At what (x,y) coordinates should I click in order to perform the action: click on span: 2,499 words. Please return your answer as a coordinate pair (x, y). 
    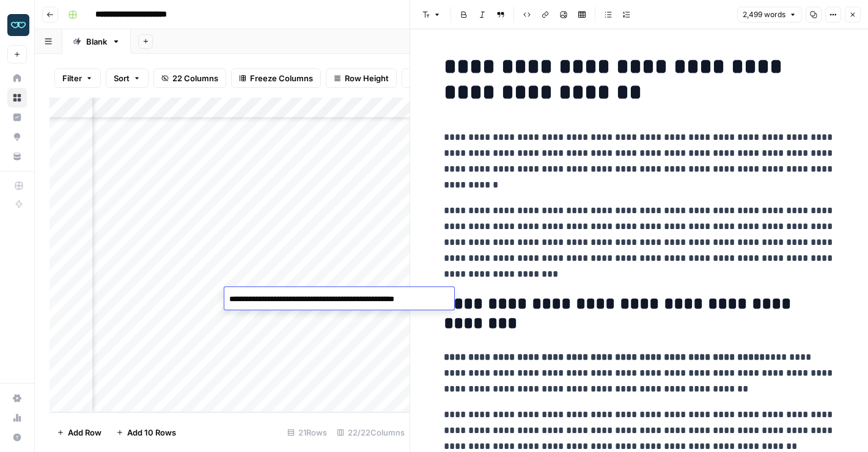
    Looking at the image, I should click on (763, 15).